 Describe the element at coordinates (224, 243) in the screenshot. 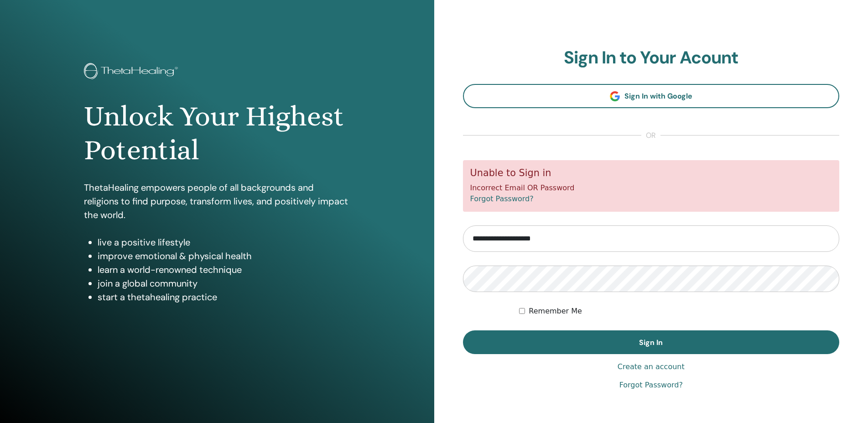

I see `li: live a positive lifestyle` at that location.